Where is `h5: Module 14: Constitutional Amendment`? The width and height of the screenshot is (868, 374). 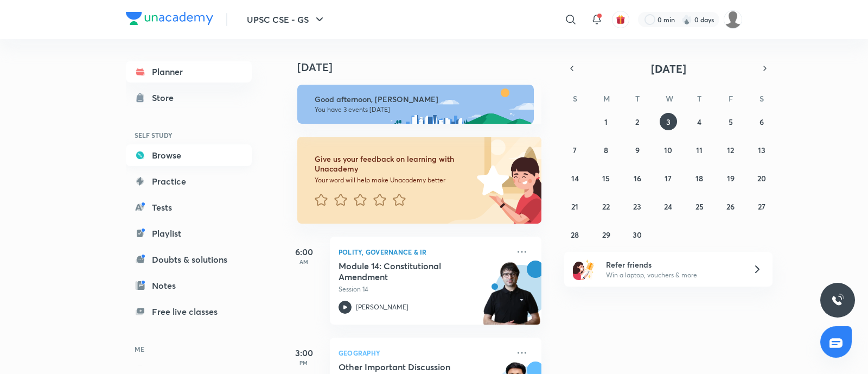
h5: Module 14: Constitutional Amendment is located at coordinates (406, 271).